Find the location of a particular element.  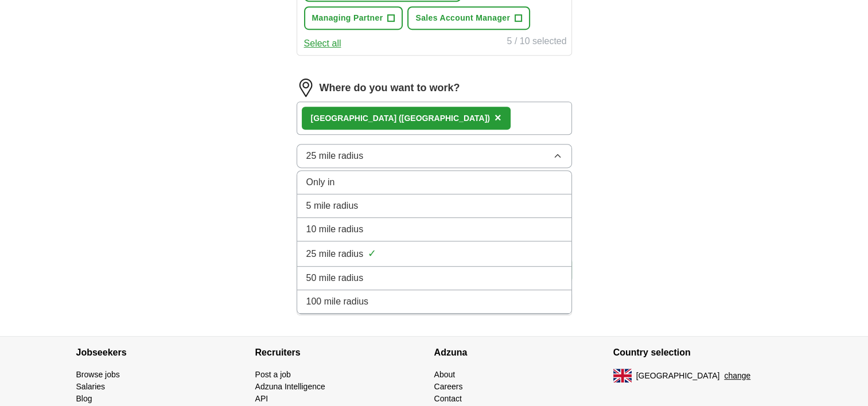

a: Adzuna Intelligence is located at coordinates (291, 387).